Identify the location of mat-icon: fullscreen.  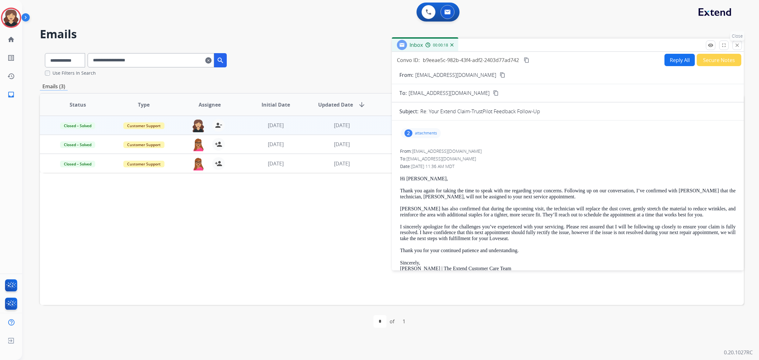
(724, 45).